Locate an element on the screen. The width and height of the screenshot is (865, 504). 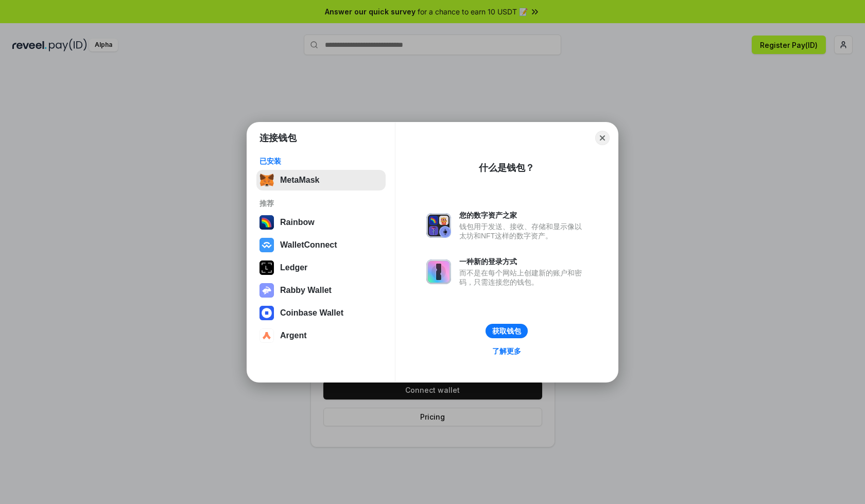
img: svg+xml,%3Csvg%20width%3D%22120%22%20height%3D%22120%22%20viewBox%3D%220%200%20120%20120%22%20fil... is located at coordinates (266, 222).